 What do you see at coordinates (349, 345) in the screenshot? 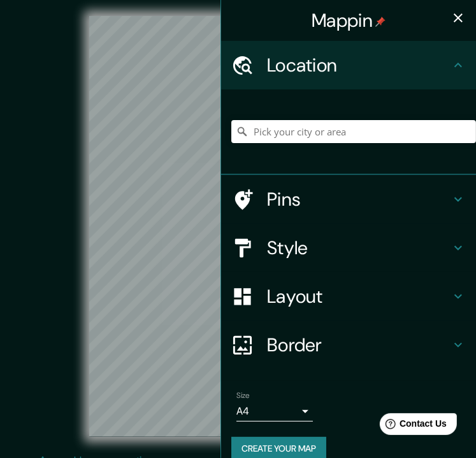
I see `div: Border` at bounding box center [349, 345].